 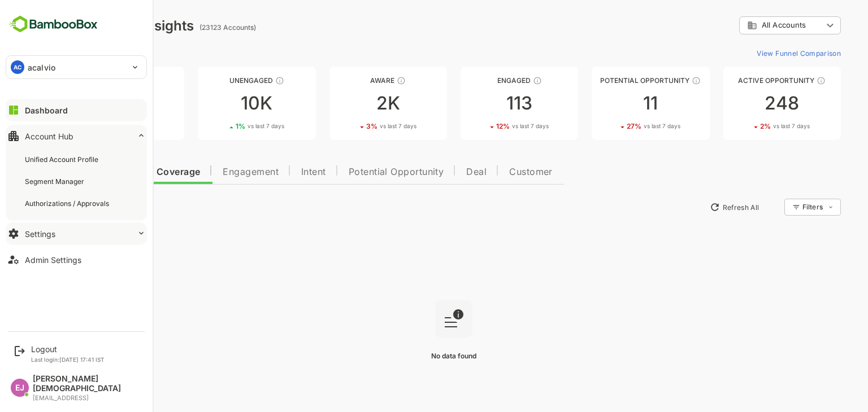 I want to click on div: Authorizations / Approvals, so click(x=68, y=203).